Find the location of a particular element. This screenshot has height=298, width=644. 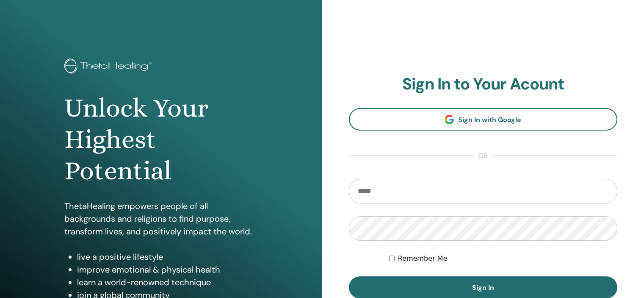

h2: Sign In to Your Acount is located at coordinates (483, 84).